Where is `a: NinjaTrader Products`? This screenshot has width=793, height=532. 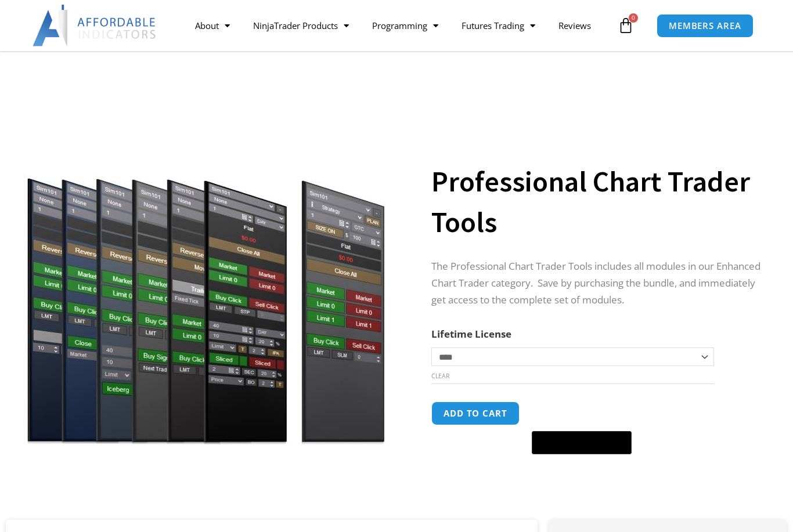
a: NinjaTrader Products is located at coordinates (301, 26).